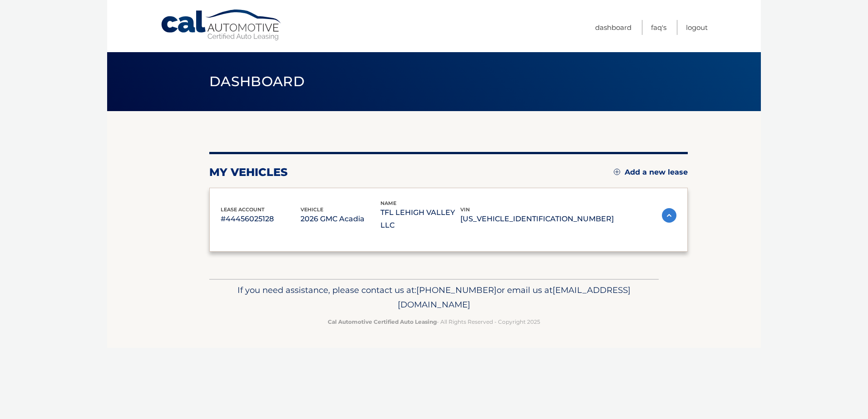  I want to click on img: add.svg, so click(617, 172).